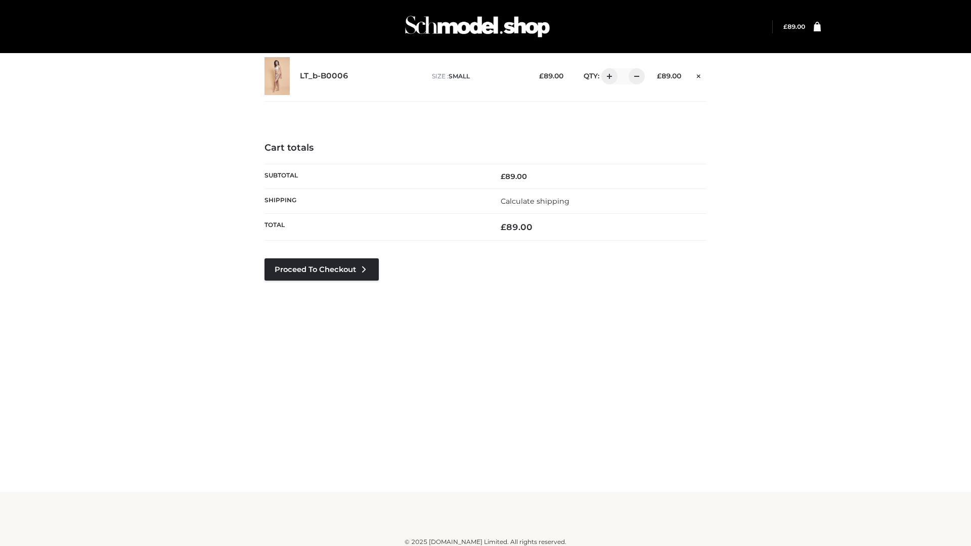 This screenshot has width=971, height=546. I want to click on th: Subtotal, so click(375, 176).